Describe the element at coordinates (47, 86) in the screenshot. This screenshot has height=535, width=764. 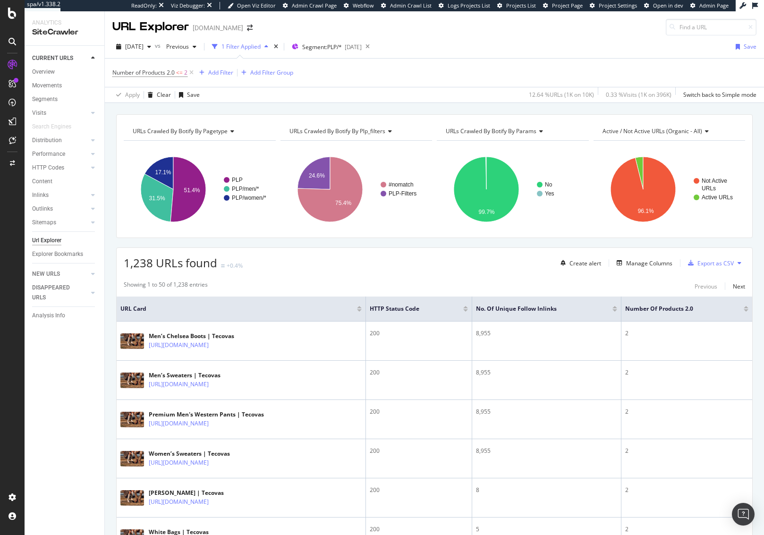
I see `div: Movements` at that location.